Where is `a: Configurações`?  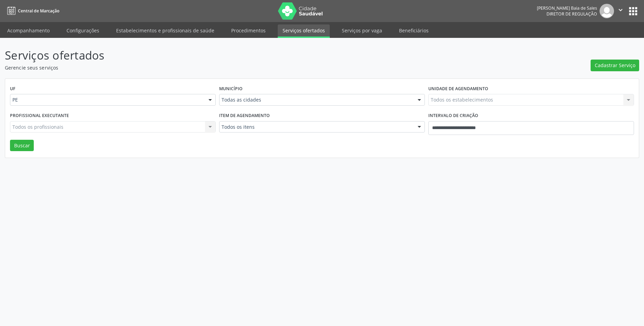
a: Configurações is located at coordinates (83, 30).